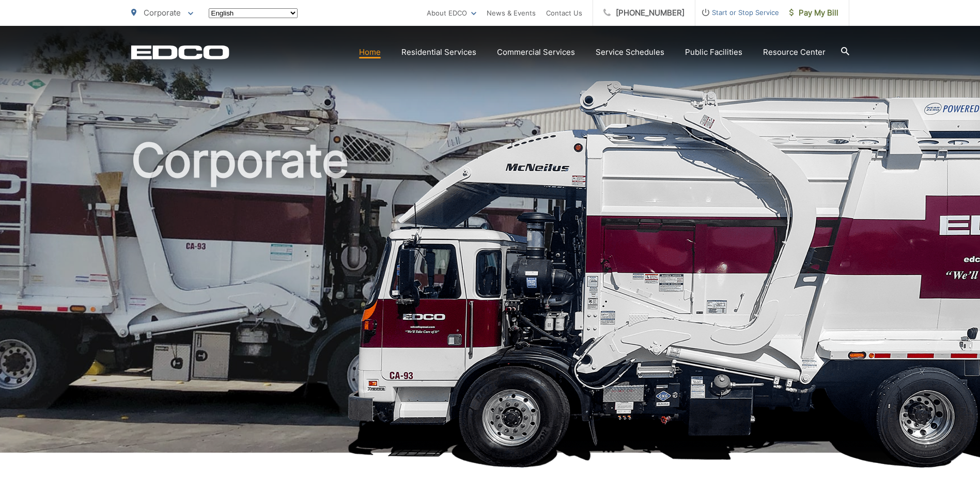 This screenshot has width=980, height=478. Describe the element at coordinates (452, 13) in the screenshot. I see `a: About EDCO` at that location.